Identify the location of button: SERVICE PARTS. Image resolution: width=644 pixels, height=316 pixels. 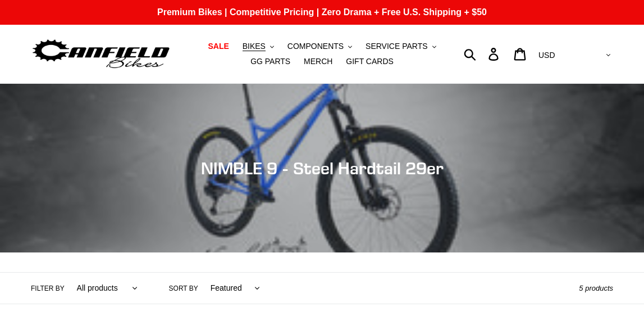
(401, 46).